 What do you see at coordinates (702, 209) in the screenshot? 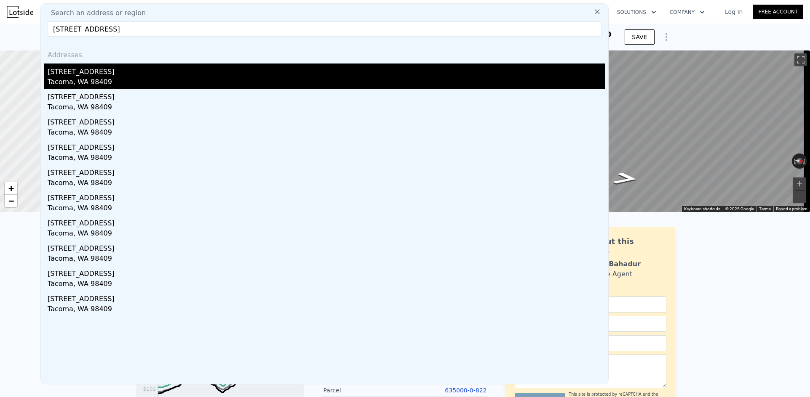
I see `button: Keyboard shortcuts` at bounding box center [702, 209].